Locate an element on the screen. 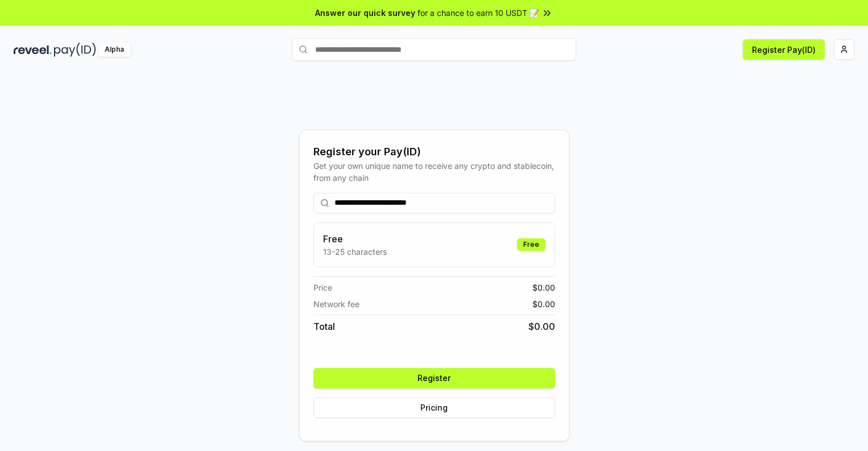 Image resolution: width=868 pixels, height=451 pixels. span: Total is located at coordinates (324, 326).